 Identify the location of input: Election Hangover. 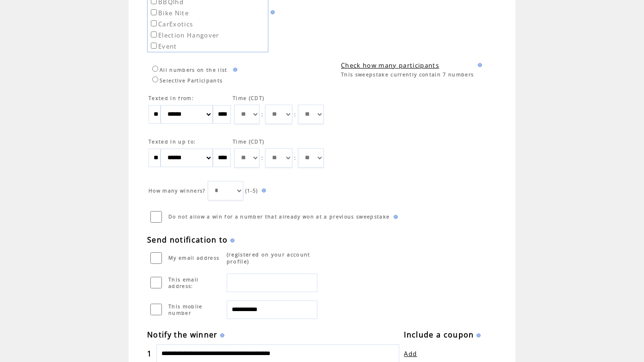
(154, 34).